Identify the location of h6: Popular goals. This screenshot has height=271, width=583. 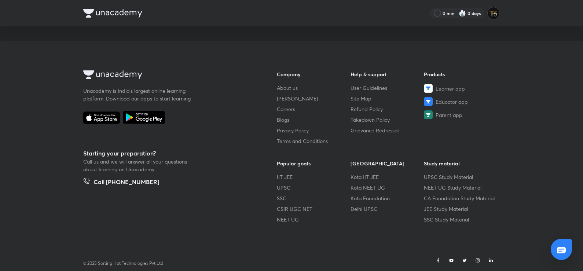
(314, 163).